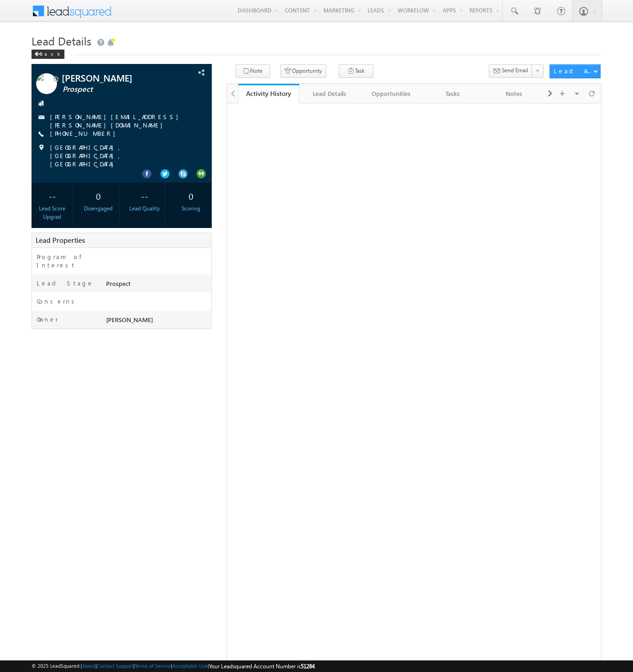  Describe the element at coordinates (173, 666) in the screenshot. I see `span: © 2025 LeadSquared | | | | |` at that location.